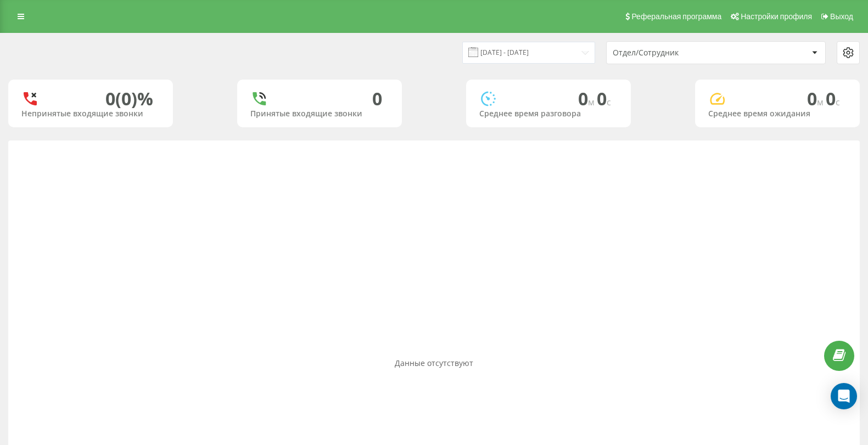 This screenshot has width=868, height=445. Describe the element at coordinates (842, 17) in the screenshot. I see `span: Выход` at that location.